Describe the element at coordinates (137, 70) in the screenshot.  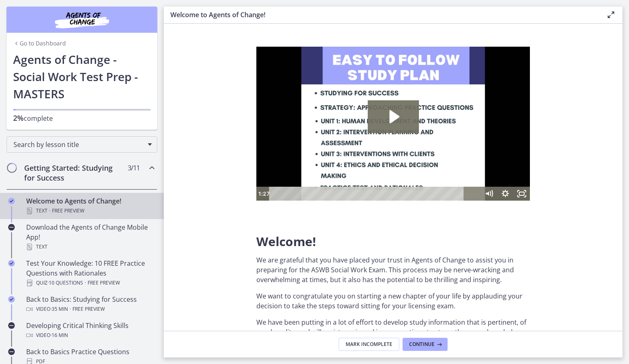
I see `button: Play Video: c1o6hcmjueu5qasqsu00.mp4` at that location.